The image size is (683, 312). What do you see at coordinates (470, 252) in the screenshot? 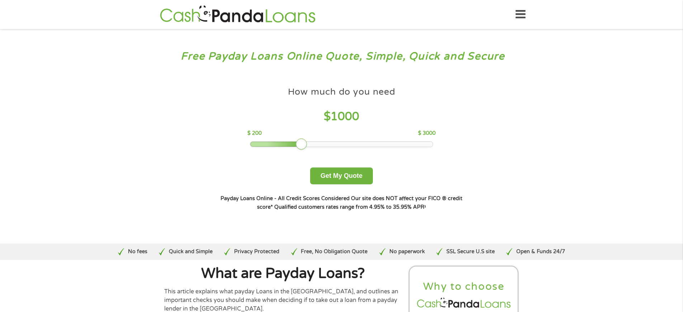
I see `p: SSL Secure U.S site` at bounding box center [470, 252].